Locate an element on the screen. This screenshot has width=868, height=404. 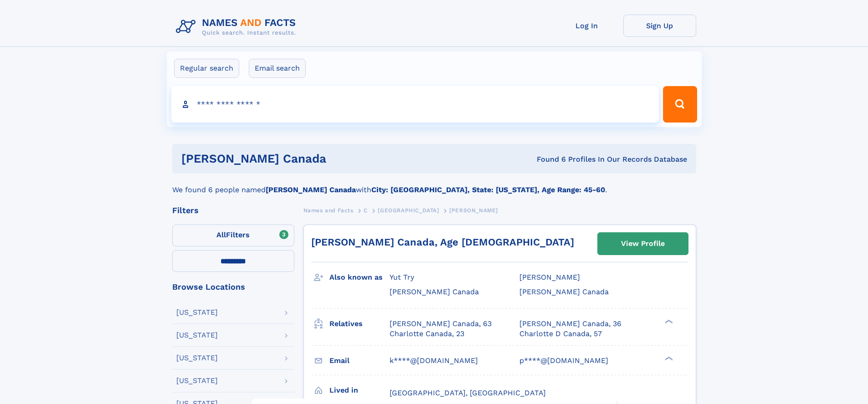
label: Filters is located at coordinates (233, 236).